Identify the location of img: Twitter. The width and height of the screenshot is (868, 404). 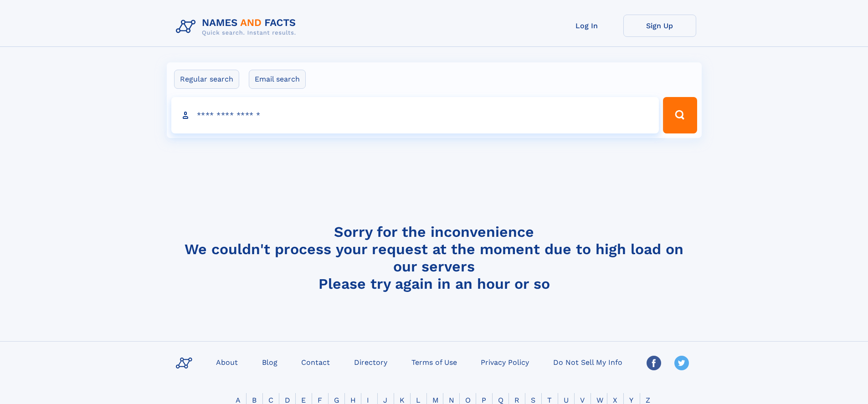
(682, 363).